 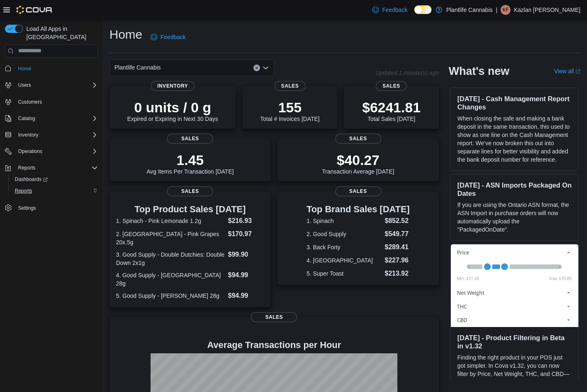 I want to click on button: Settings, so click(x=52, y=207).